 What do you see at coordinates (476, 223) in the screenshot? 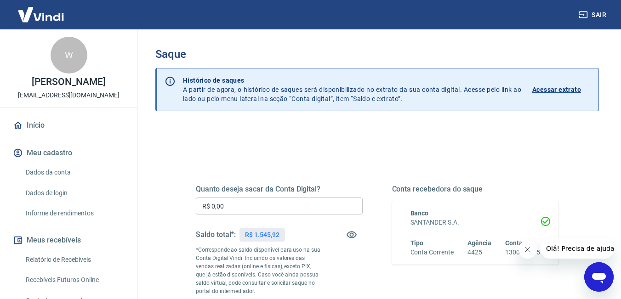
I see `h6: SANTANDER S.A.` at bounding box center [476, 223].